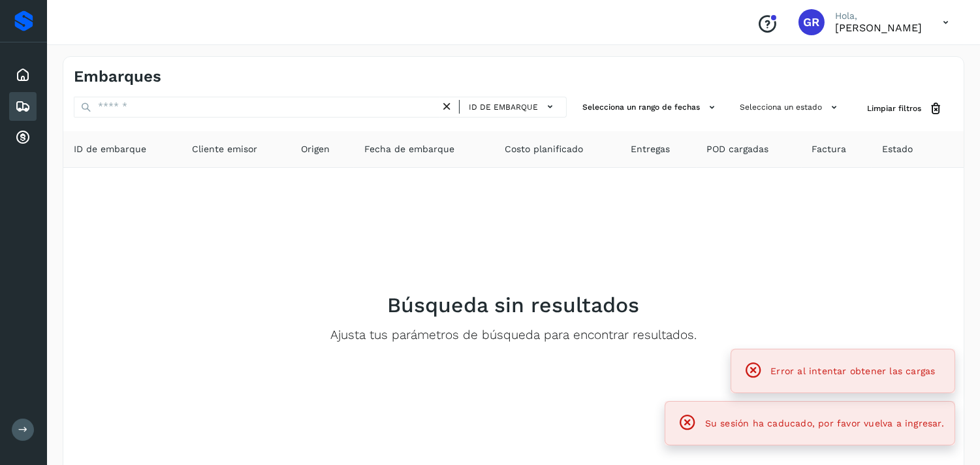 This screenshot has height=465, width=980. What do you see at coordinates (878, 15) in the screenshot?
I see `p: Hola,` at bounding box center [878, 15].